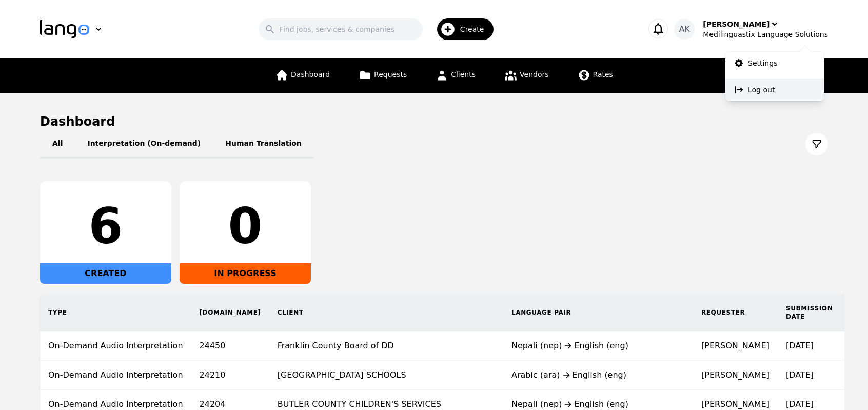  I want to click on a: Dashboard, so click(303, 75).